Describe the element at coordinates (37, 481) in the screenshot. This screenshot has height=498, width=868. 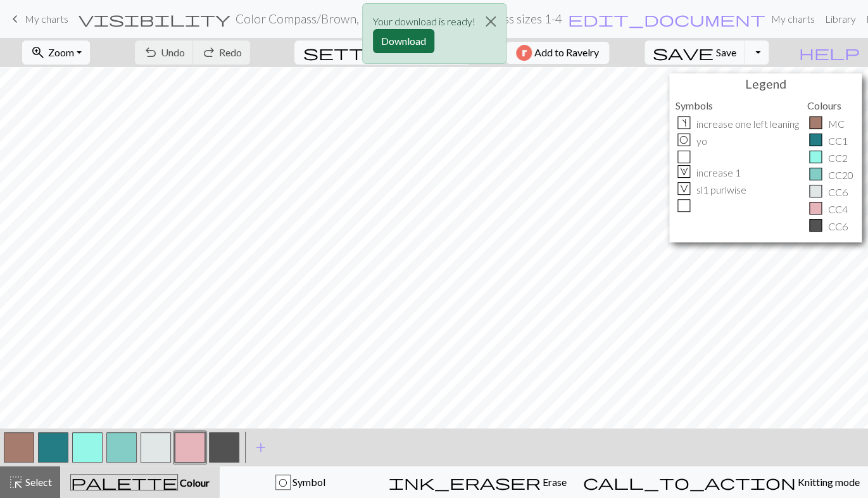
I see `span: Select` at that location.